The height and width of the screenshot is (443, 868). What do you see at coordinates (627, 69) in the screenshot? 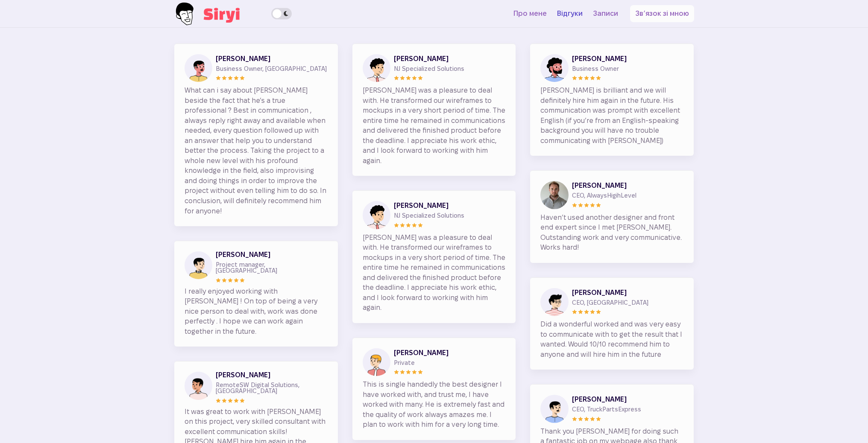
I see `h5: Business Owner` at bounding box center [627, 69].